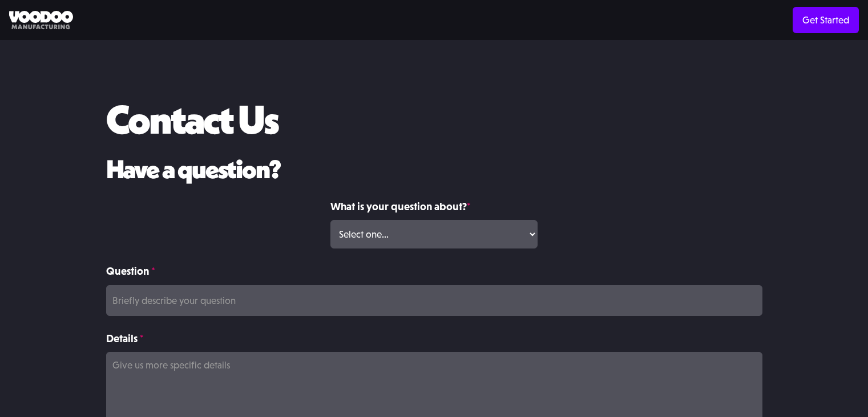 The height and width of the screenshot is (417, 868). What do you see at coordinates (434, 169) in the screenshot?
I see `h2: Have a question?` at bounding box center [434, 169].